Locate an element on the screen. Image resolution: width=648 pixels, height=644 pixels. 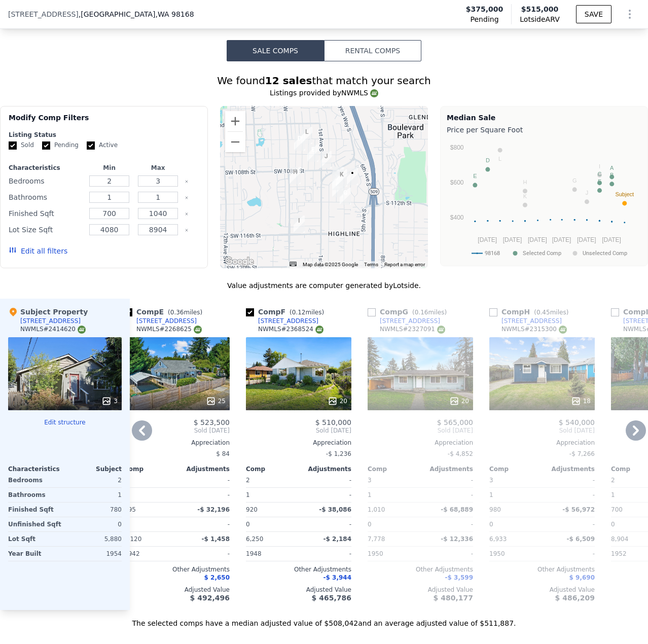
button: Edit all filters is located at coordinates (38, 251).